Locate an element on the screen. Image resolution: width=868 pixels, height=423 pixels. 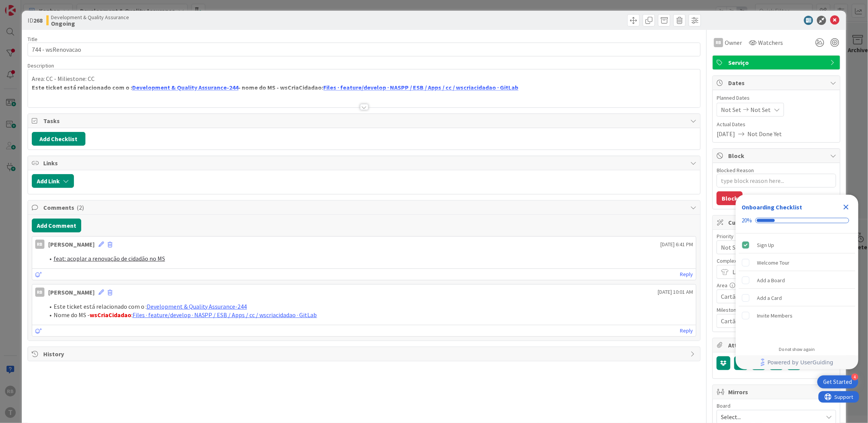
div: 4 is located at coordinates (855, 377).